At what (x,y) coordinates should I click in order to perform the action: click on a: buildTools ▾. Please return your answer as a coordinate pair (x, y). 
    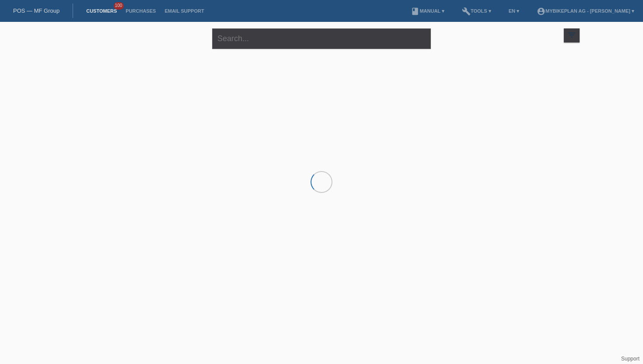
    Looking at the image, I should click on (476, 11).